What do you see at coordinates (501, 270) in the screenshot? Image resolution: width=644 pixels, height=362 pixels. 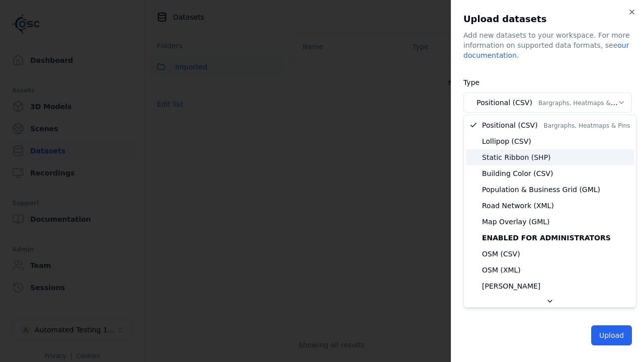 I see `span: OSM (XML)` at bounding box center [501, 270].